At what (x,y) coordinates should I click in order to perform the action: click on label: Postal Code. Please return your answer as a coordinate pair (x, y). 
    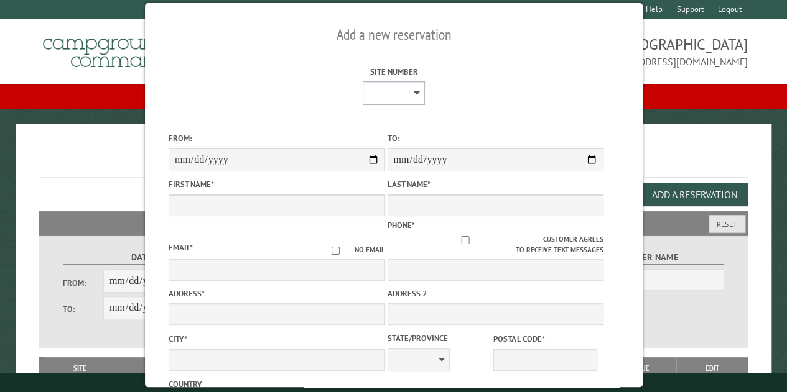
    Looking at the image, I should click on (545, 339).